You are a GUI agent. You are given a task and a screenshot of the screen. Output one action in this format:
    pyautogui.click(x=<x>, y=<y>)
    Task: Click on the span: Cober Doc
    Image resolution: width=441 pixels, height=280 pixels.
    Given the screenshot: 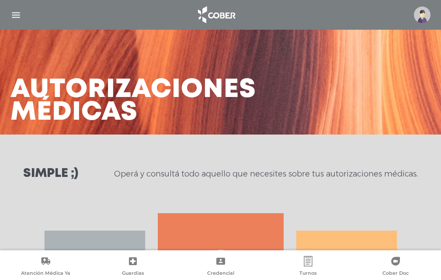 What is the action you would take?
    pyautogui.click(x=396, y=274)
    